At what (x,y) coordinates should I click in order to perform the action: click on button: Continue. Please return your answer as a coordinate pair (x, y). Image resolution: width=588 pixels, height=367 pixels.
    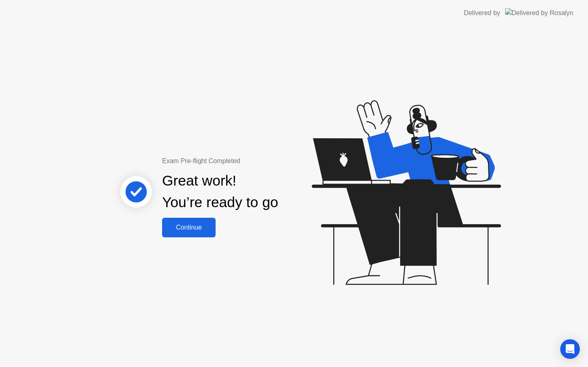
    Looking at the image, I should click on (189, 227).